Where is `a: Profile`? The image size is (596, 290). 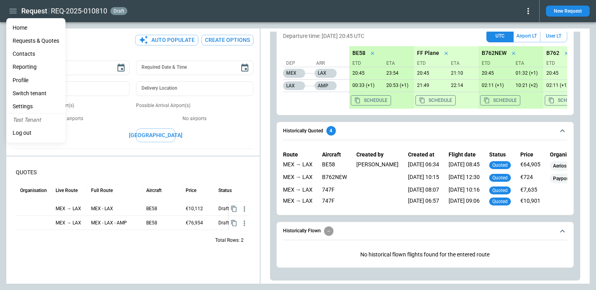 a: Profile is located at coordinates (36, 80).